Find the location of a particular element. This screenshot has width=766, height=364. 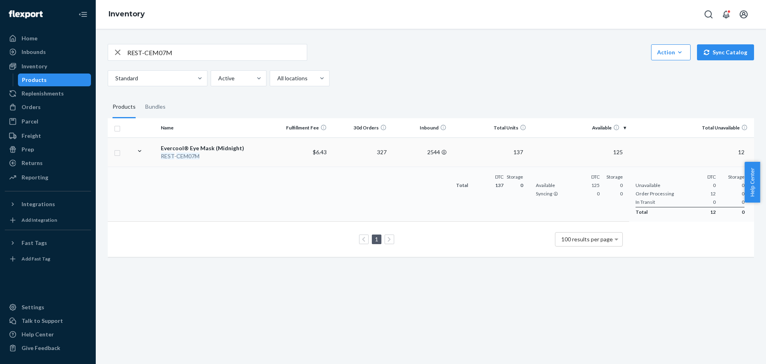

div: Settings is located at coordinates (33, 307).